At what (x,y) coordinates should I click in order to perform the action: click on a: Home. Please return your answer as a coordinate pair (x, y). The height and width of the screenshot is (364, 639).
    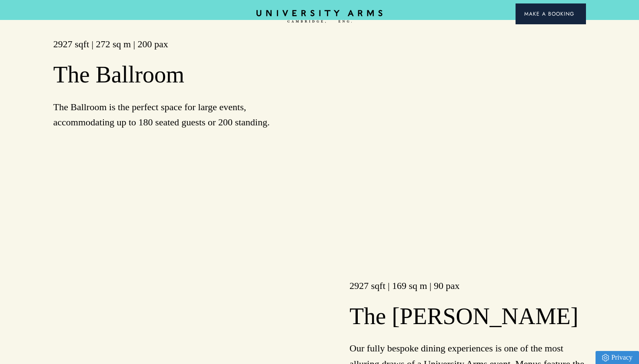
    Looking at the image, I should click on (319, 16).